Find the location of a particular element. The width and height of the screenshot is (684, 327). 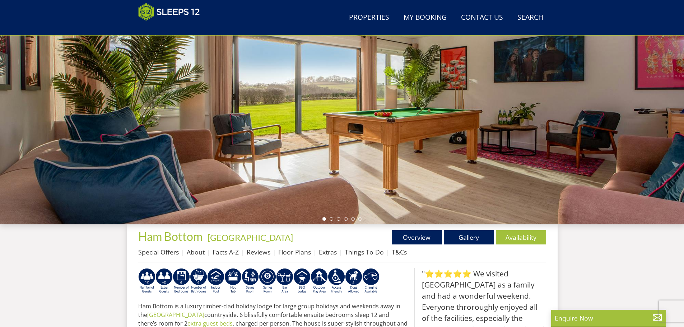

a: T&Cs is located at coordinates (399, 252).